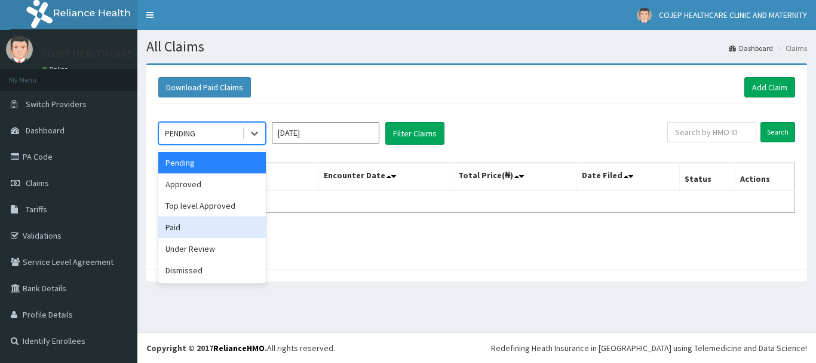 This screenshot has width=816, height=363. I want to click on th: Date Filed, so click(629, 177).